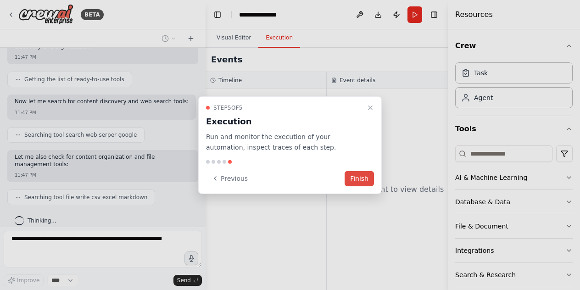 The width and height of the screenshot is (580, 290). What do you see at coordinates (229, 178) in the screenshot?
I see `button: Previous` at bounding box center [229, 178].